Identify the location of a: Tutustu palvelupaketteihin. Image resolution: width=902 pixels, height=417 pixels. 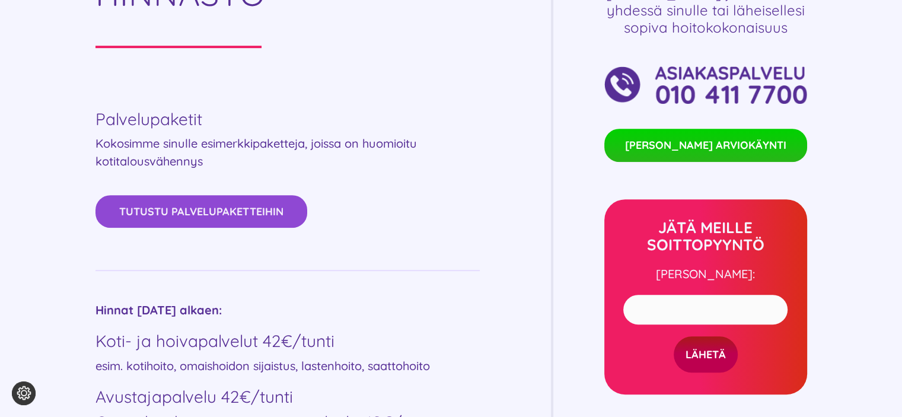
(201, 211).